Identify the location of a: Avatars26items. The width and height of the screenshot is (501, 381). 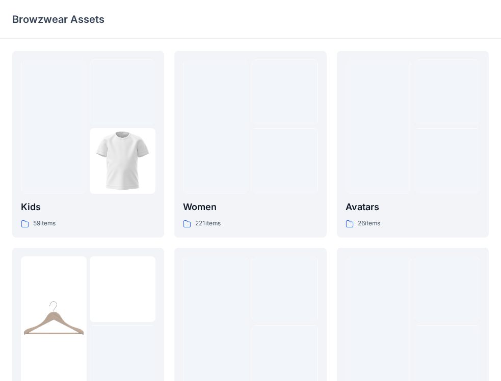
(412, 144).